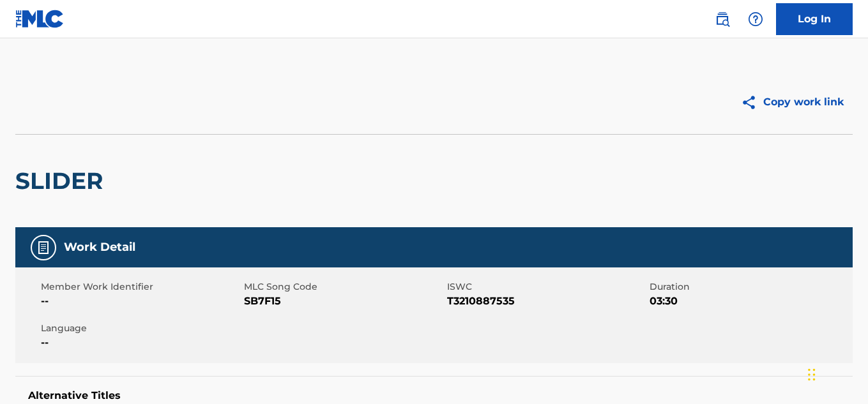 Image resolution: width=868 pixels, height=404 pixels. What do you see at coordinates (40, 19) in the screenshot?
I see `img: MLC Logo` at bounding box center [40, 19].